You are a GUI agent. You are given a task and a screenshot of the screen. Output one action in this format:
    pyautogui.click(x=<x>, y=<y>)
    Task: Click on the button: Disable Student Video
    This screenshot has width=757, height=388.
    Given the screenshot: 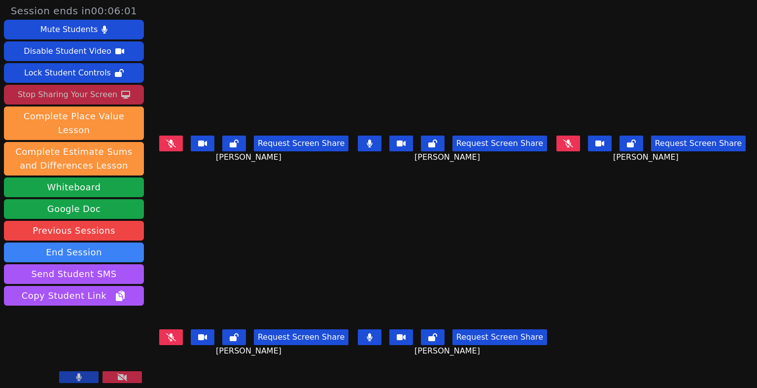 What is the action you would take?
    pyautogui.click(x=74, y=51)
    